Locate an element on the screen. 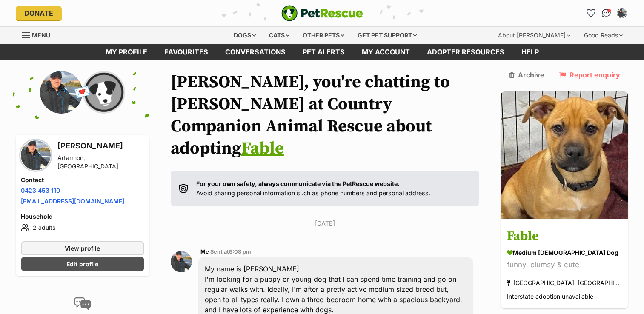  span: Menu is located at coordinates (41, 35).